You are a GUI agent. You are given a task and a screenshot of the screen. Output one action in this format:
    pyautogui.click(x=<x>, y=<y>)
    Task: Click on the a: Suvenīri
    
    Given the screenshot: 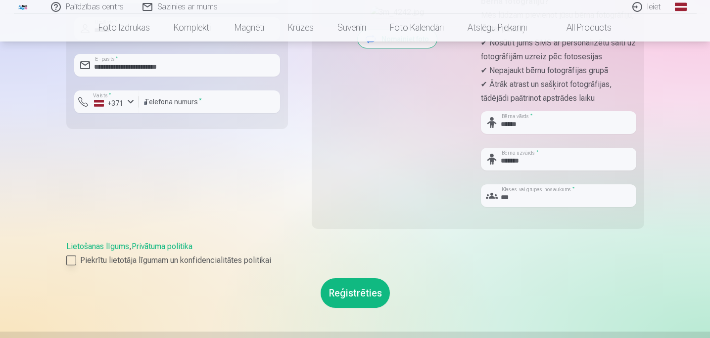 What is the action you would take?
    pyautogui.click(x=352, y=28)
    